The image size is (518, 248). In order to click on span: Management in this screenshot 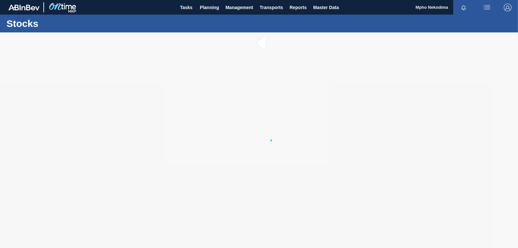, I will do `click(239, 7)`.